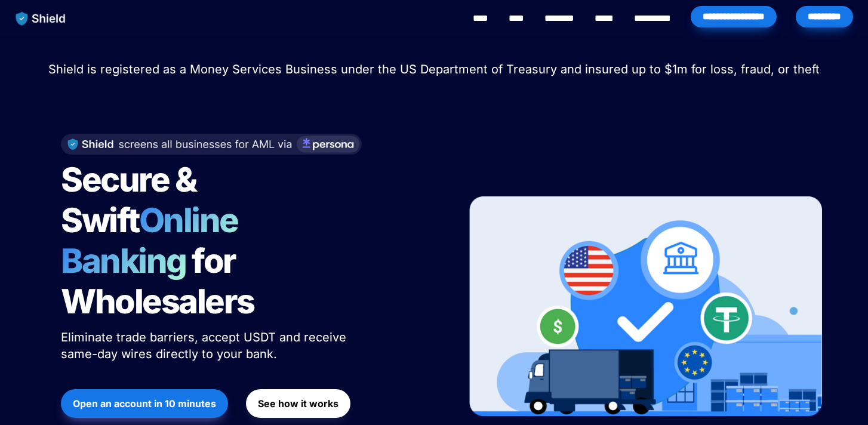  What do you see at coordinates (205, 346) in the screenshot?
I see `span: Eliminate trade barriers, accept USDT and receive same-day wires directly to your bank.` at bounding box center [205, 346].